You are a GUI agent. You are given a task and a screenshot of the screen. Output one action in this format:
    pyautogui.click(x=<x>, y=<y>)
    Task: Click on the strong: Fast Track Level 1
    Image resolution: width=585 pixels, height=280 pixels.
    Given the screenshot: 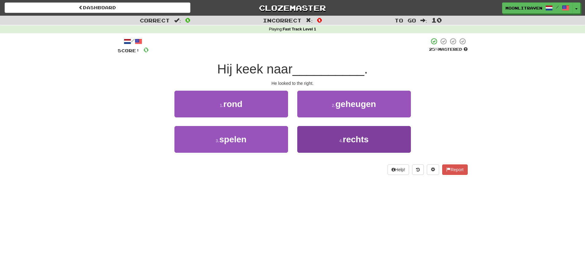 What is the action you would take?
    pyautogui.click(x=299, y=29)
    